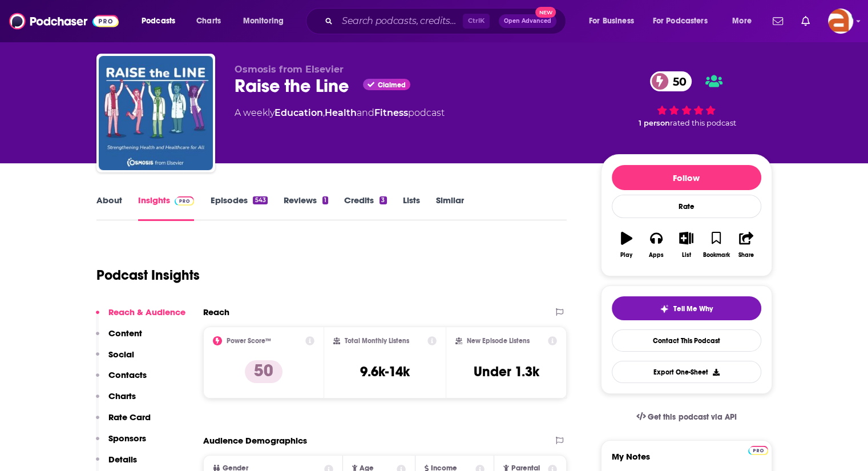 This screenshot has height=471, width=868. Describe the element at coordinates (692, 417) in the screenshot. I see `span: Get this podcast via API` at that location.